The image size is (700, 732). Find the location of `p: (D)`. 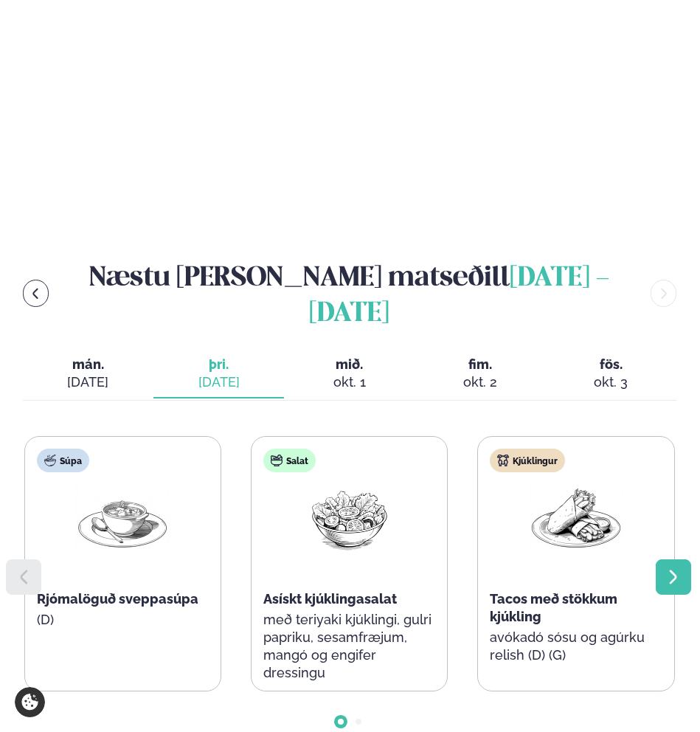

p: (D) is located at coordinates (123, 620).